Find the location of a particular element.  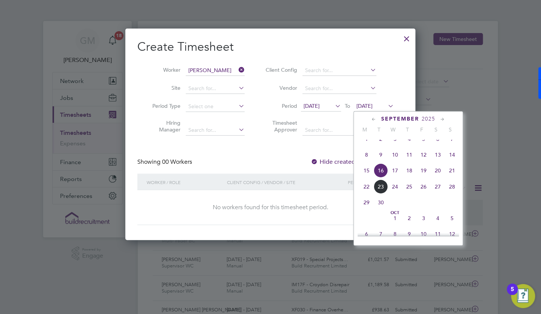

span: 18 is located at coordinates (409, 170).